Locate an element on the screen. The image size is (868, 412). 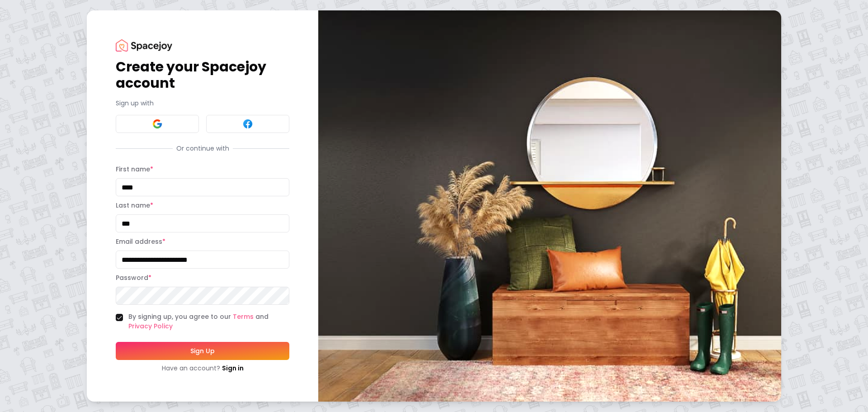
button: Sign Up is located at coordinates (203, 351).